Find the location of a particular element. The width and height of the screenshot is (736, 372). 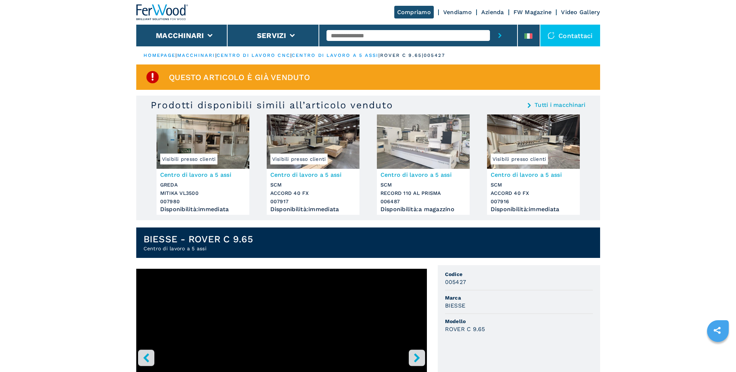

a: Centro di lavoro a 5 assi SCM RECORD 110 AL PRISMACentro di lavoro a 5 assiSCMRECORD 110 AL PRISM... is located at coordinates (423, 165).